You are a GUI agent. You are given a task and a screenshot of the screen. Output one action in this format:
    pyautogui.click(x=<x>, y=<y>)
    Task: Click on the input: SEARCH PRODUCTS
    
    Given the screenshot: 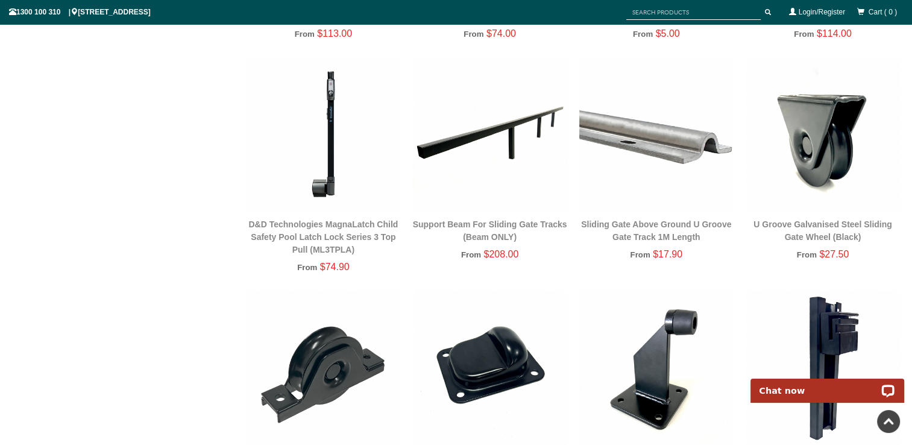 What is the action you would take?
    pyautogui.click(x=693, y=12)
    